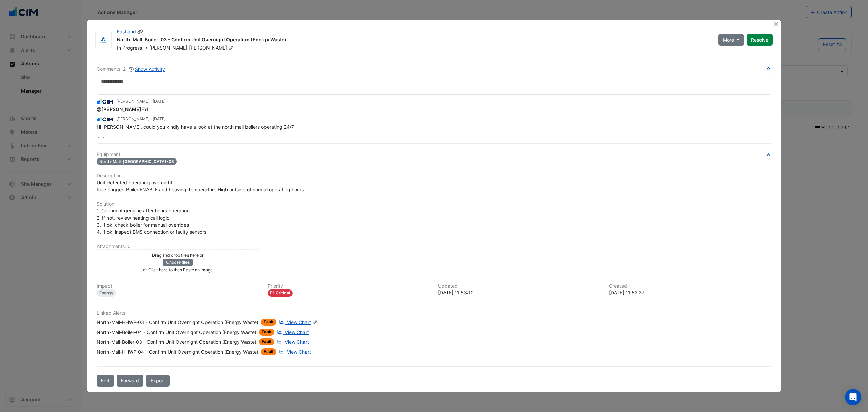 This screenshot has width=868, height=412. What do you see at coordinates (159, 101) in the screenshot?
I see `span: 2025-08-06 11:53:10` at bounding box center [159, 101].